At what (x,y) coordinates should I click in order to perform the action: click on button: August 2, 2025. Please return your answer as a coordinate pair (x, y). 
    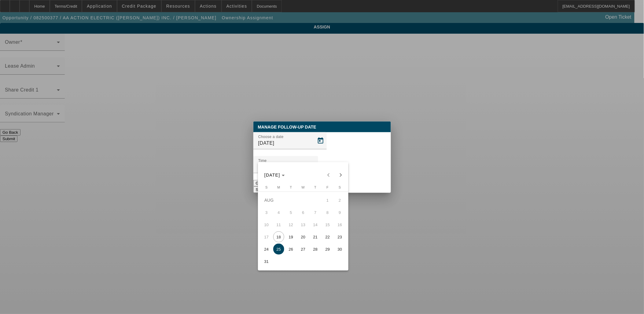
    Looking at the image, I should click on (340, 200).